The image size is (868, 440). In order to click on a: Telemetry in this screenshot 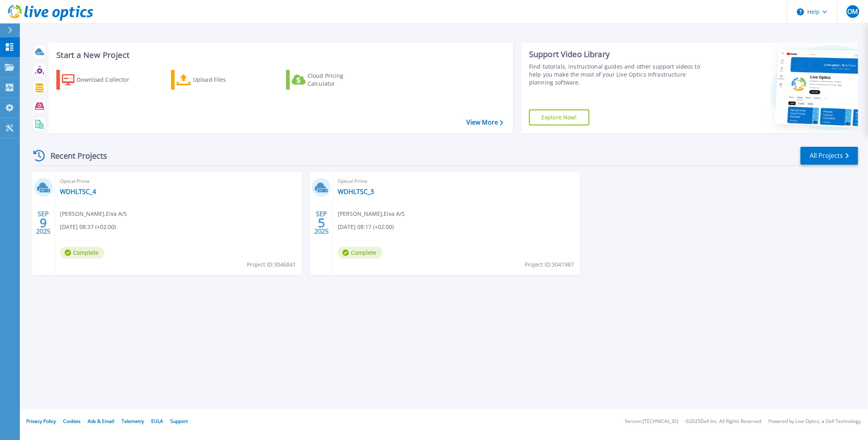, I will do `click(132, 421)`.